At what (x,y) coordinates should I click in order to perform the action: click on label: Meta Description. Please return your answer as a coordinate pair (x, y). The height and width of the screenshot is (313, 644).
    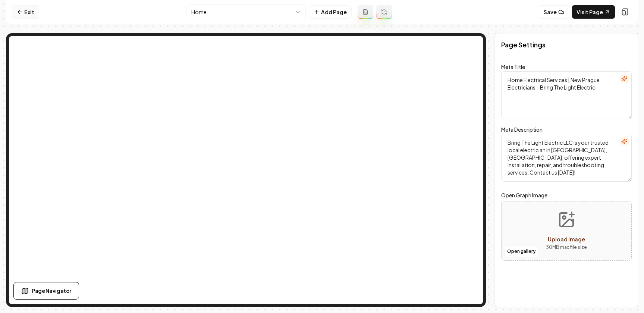
    Looking at the image, I should click on (522, 129).